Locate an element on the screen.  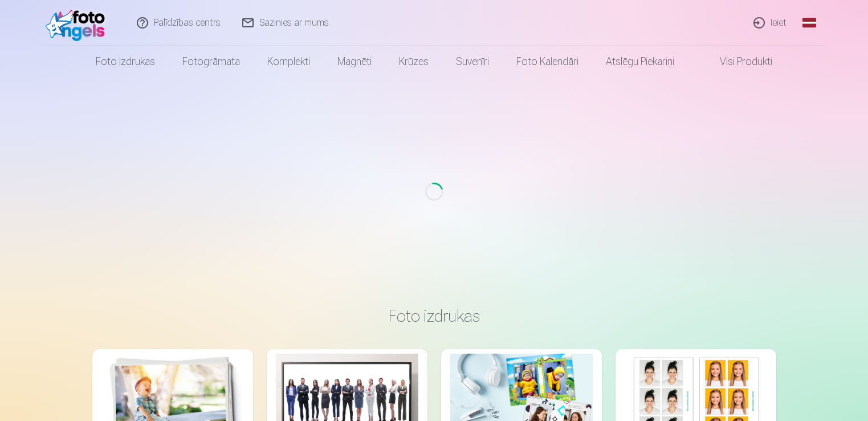
a: Foto kalendāri is located at coordinates (547, 61).